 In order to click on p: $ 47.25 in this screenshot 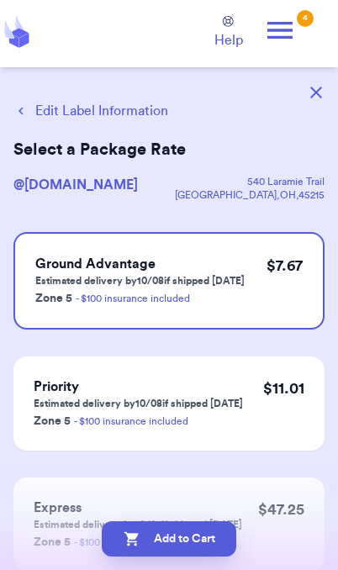, I will do `click(281, 510)`.